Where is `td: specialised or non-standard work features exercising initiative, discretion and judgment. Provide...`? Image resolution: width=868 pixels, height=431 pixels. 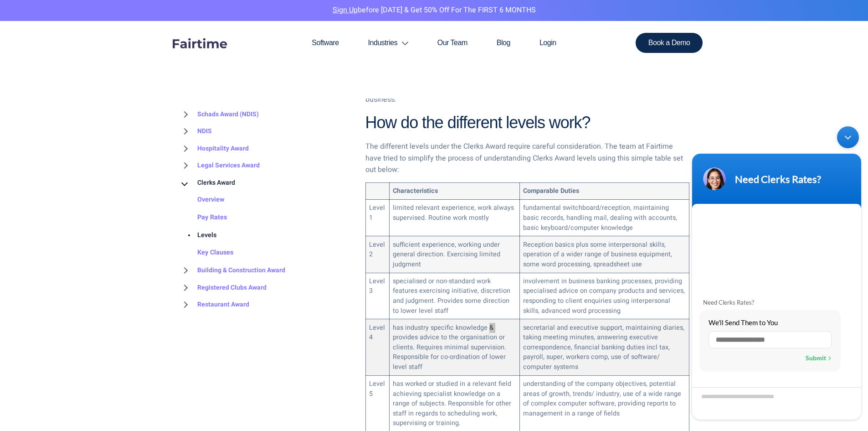 td: specialised or non-standard work features exercising initiative, discretion and judgment. Provide... is located at coordinates (454, 296).